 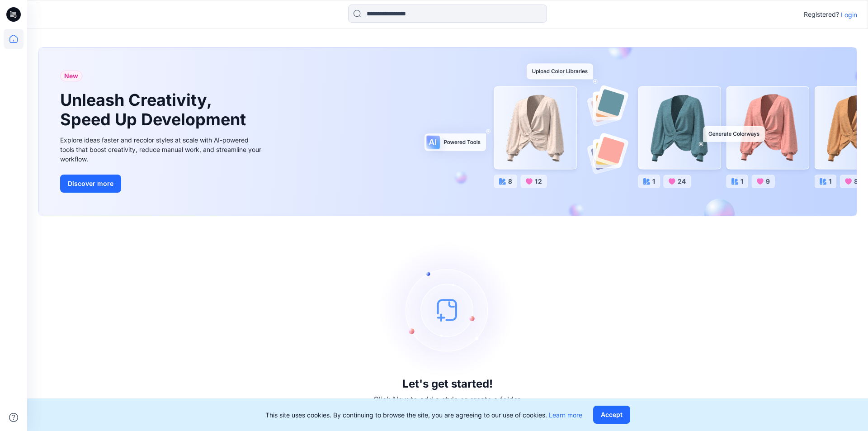 What do you see at coordinates (91, 184) in the screenshot?
I see `button: Discover more` at bounding box center [91, 184].